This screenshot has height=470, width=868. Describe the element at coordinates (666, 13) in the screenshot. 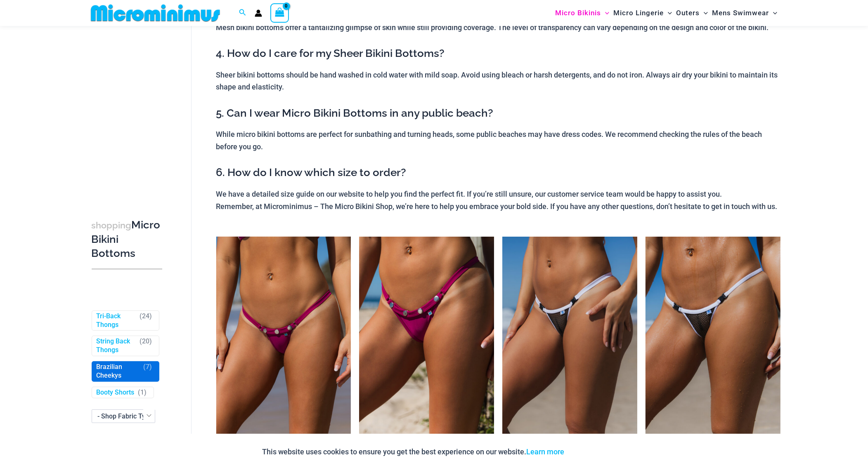

I see `nav: Site Navigation` at that location.